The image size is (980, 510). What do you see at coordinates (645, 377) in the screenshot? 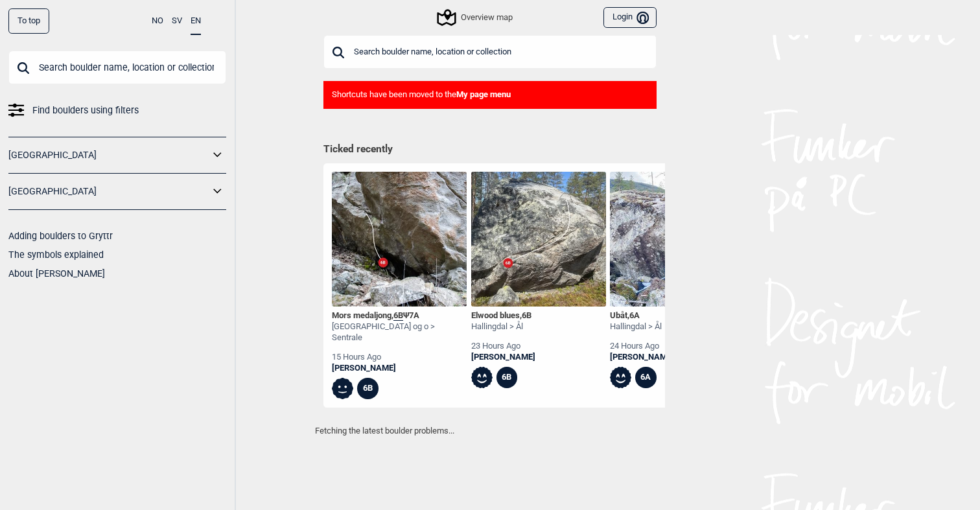
I see `div: 6A` at bounding box center [645, 377].